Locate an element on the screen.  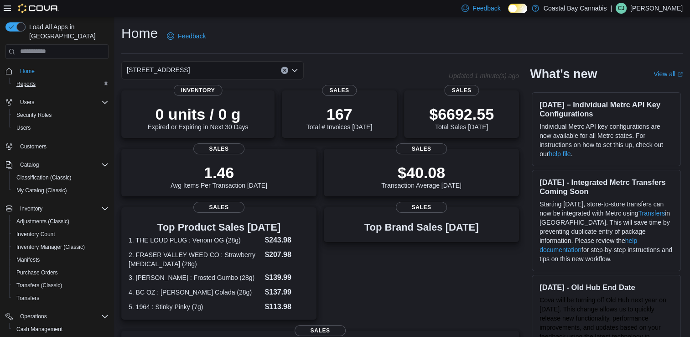
span: Purchase Orders is located at coordinates (37, 272).